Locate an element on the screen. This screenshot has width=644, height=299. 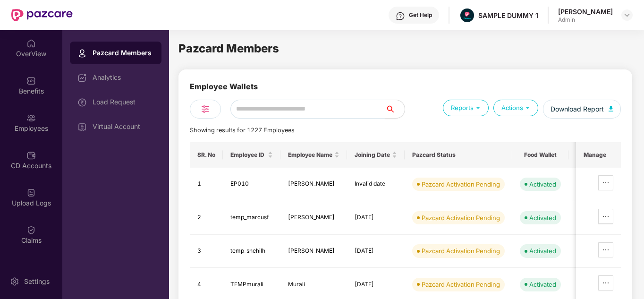
img: svg+xml;base64,PHN2ZyBpZD0iRW1wbG95ZWVzIiB4bWxucz0iaHR0cDovL3d3dy53My5vcmcvMjAwMC9zdmciIHdpZHRoPS... is located at coordinates (31, 118).